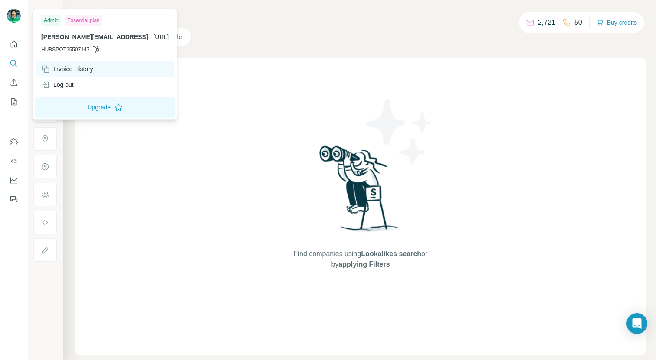 The height and width of the screenshot is (360, 656). Describe the element at coordinates (14, 199) in the screenshot. I see `button: Feedback` at that location.